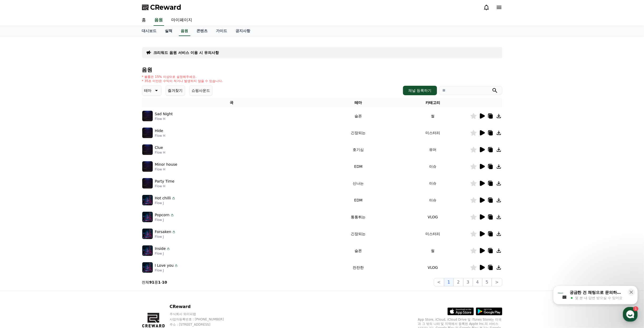 This screenshot has width=644, height=328. I want to click on span: 대화, so click(51, 177).